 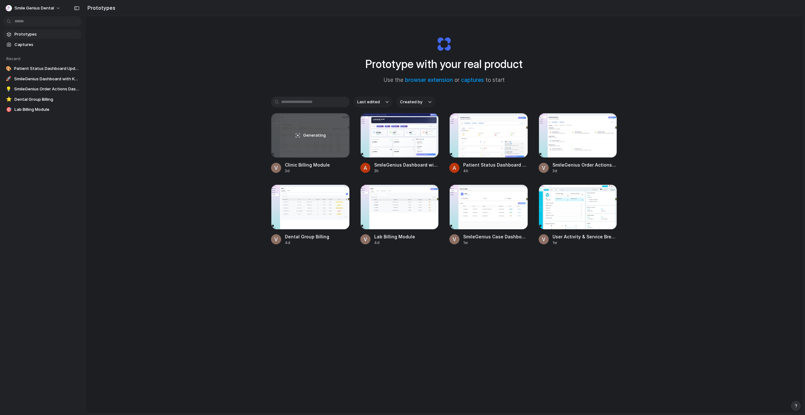 I want to click on a: captures, so click(x=472, y=80).